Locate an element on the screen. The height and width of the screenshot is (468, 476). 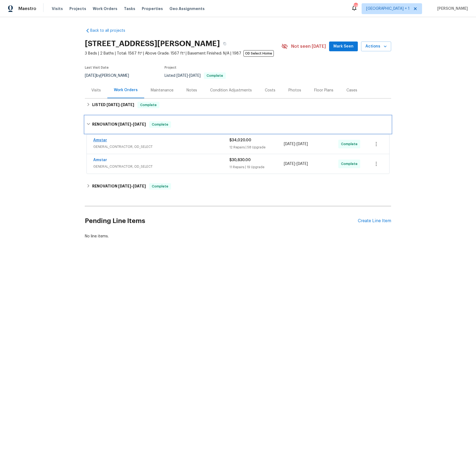
span: Work Orders is located at coordinates (105, 9).